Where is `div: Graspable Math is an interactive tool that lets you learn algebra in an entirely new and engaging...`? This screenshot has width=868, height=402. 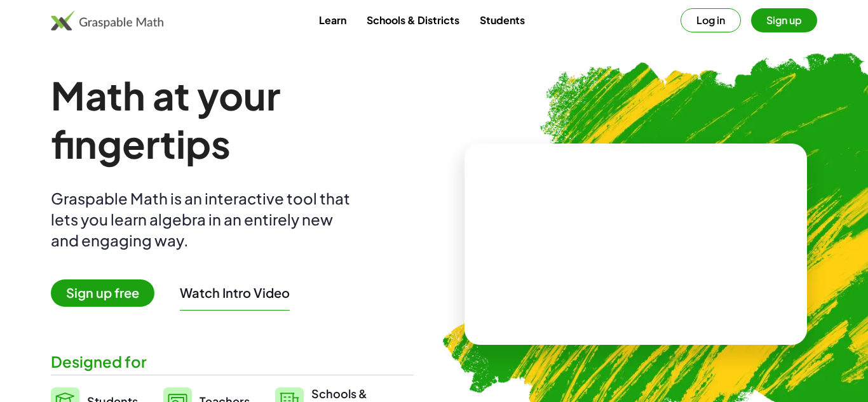 div: Graspable Math is an interactive tool that lets you learn algebra in an entirely new and engaging... is located at coordinates (203, 219).